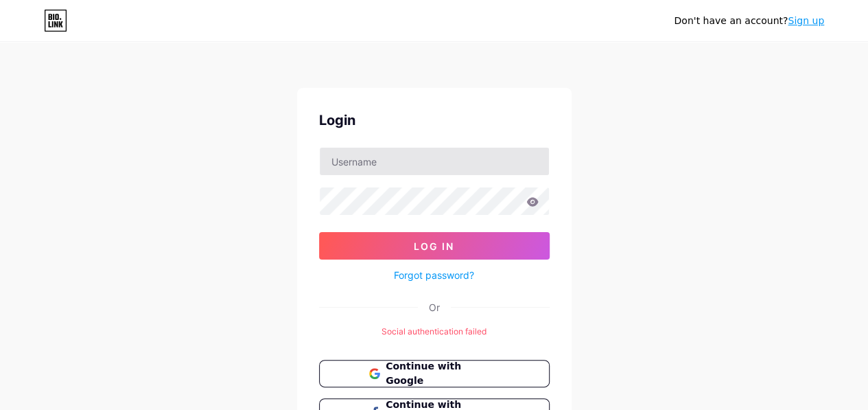  Describe the element at coordinates (806, 21) in the screenshot. I see `a: Sign up` at that location.